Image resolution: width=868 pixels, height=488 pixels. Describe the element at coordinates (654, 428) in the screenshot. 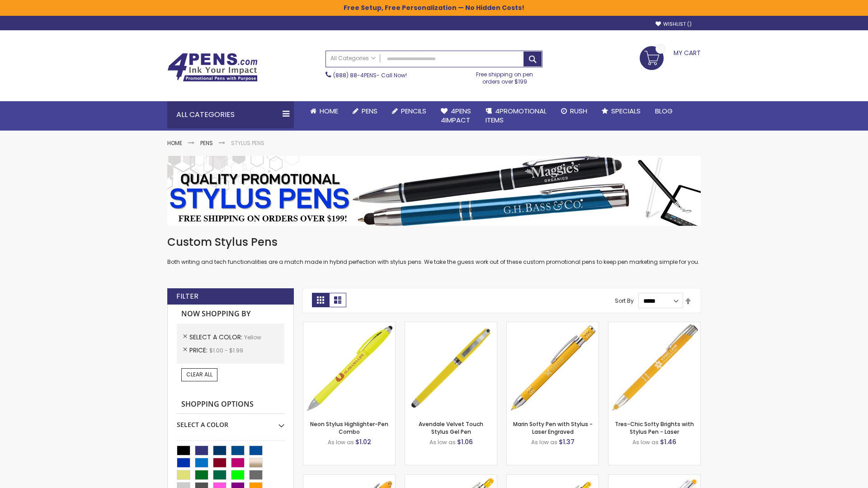

I see `a: Tres-Chic Softy Brights with Stylus Pen - Laser` at that location.